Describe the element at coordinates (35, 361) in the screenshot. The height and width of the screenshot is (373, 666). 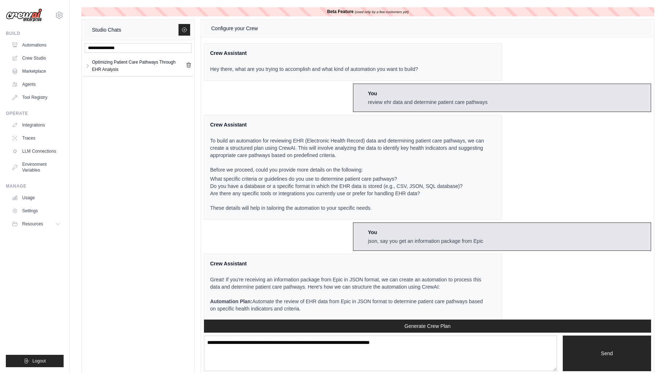
I see `button: Logout` at that location.